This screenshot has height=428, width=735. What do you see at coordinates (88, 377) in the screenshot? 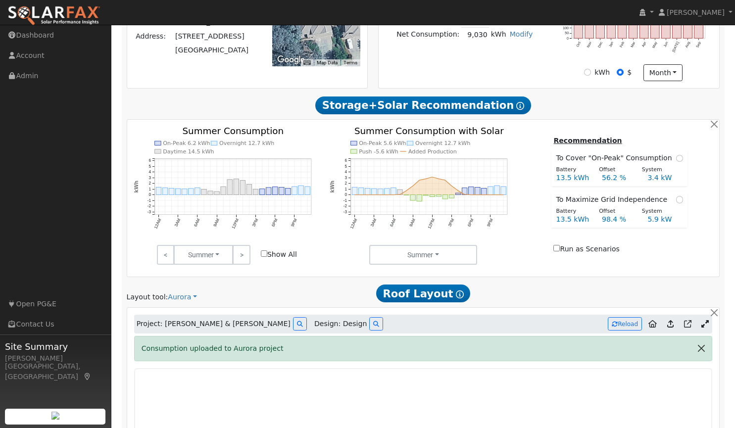
I see `a: Map` at bounding box center [88, 377].